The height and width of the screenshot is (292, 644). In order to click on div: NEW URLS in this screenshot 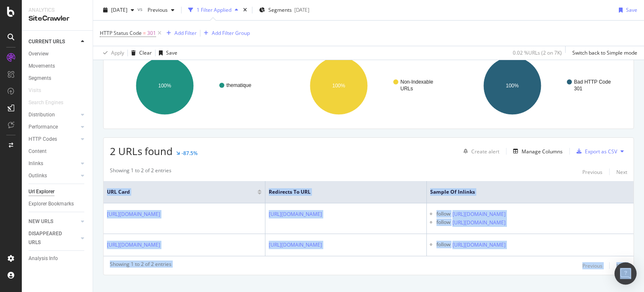, I will do `click(41, 222)`.